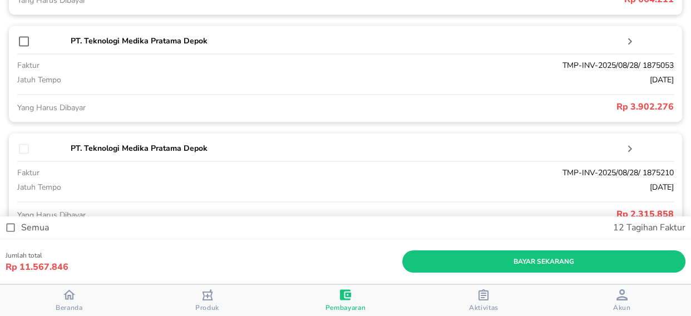  I want to click on p: TMP-INV-2025/08/28/ 1875210, so click(483, 173).